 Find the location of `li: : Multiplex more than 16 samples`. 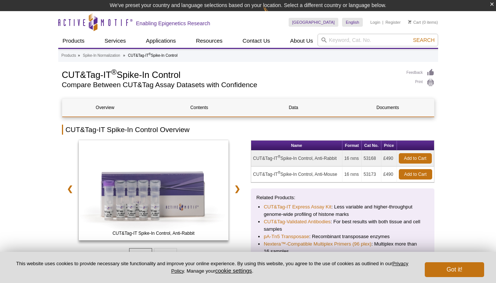

li: : Multiplex more than 16 samples is located at coordinates (342, 248).